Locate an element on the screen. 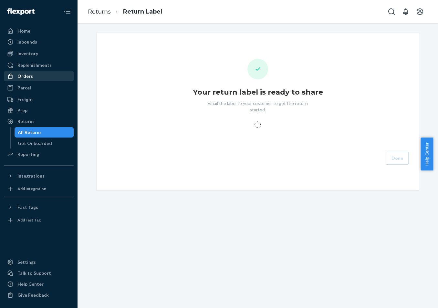 The height and width of the screenshot is (308, 438). div: Get Onboarded is located at coordinates (35, 143).